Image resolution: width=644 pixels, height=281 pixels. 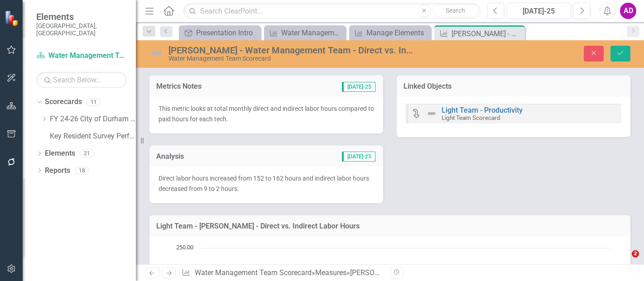 I want to click on button: AD, so click(x=628, y=11).